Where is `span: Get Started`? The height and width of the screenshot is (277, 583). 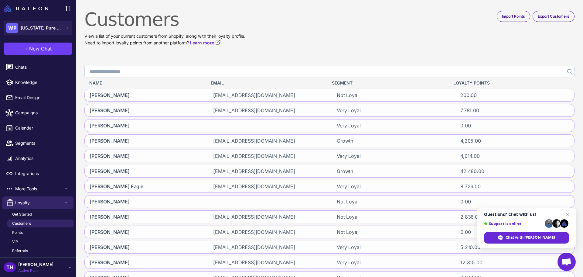
span: Get Started is located at coordinates (22, 214).